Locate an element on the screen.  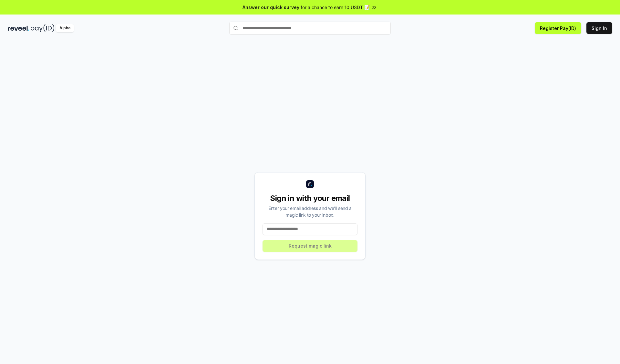
img: pay_id is located at coordinates (42, 28).